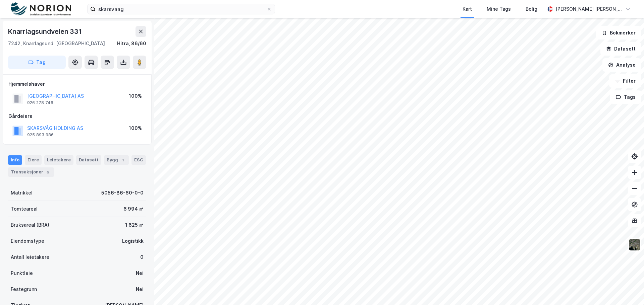 This screenshot has height=305, width=644. I want to click on button: Tags, so click(626, 98).